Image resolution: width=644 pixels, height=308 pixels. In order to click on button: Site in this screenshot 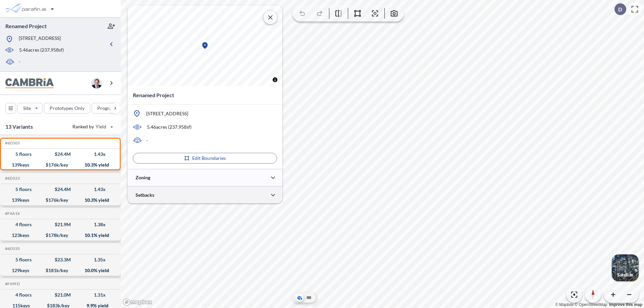, I will do `click(30, 108)`.